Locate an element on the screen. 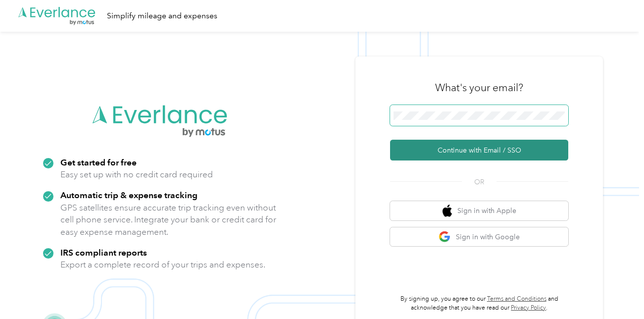  button: Continue with Email / SSO is located at coordinates (479, 150).